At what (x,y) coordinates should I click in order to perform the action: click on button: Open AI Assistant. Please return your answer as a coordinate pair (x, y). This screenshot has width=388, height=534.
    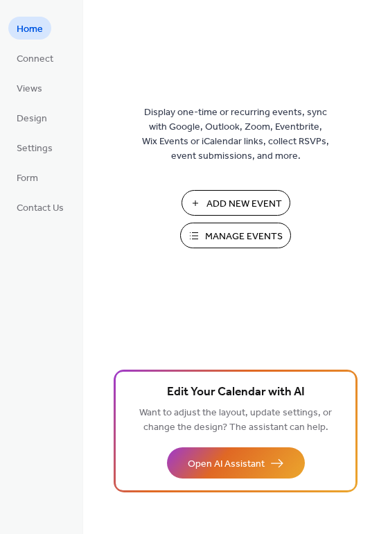
    Looking at the image, I should click on (236, 462).